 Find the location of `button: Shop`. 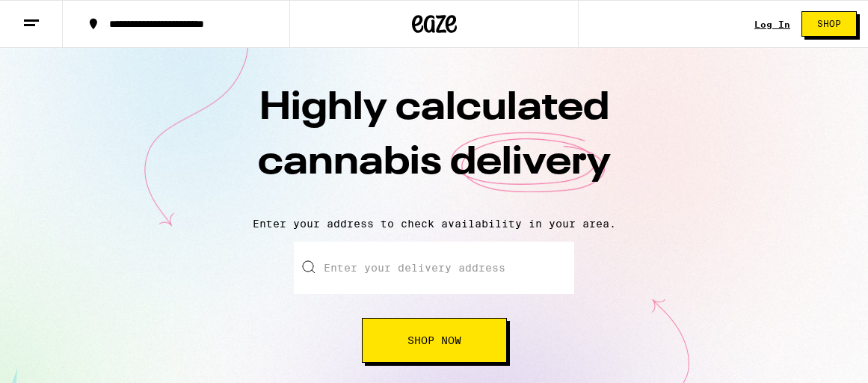

button: Shop is located at coordinates (829, 24).